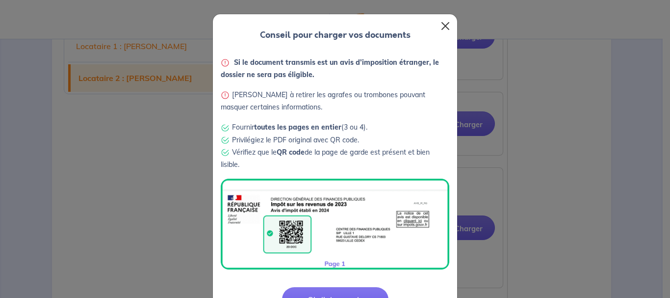 Image resolution: width=670 pixels, height=298 pixels. I want to click on h2: Conseil pour charger vos documents, so click(335, 35).